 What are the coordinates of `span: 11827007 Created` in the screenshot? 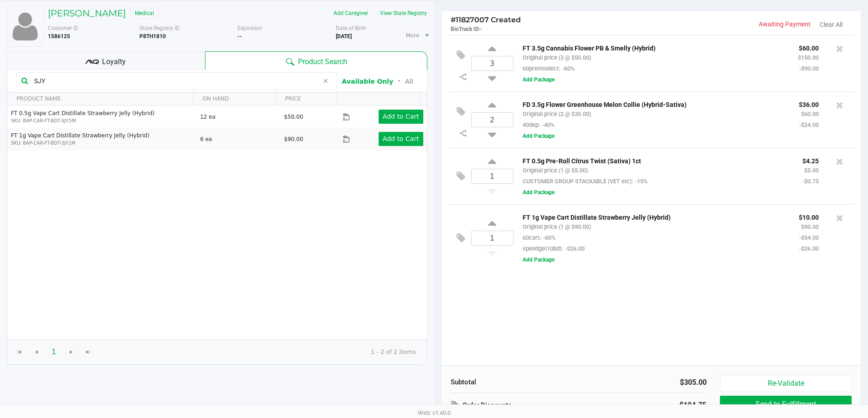 It's located at (486, 20).